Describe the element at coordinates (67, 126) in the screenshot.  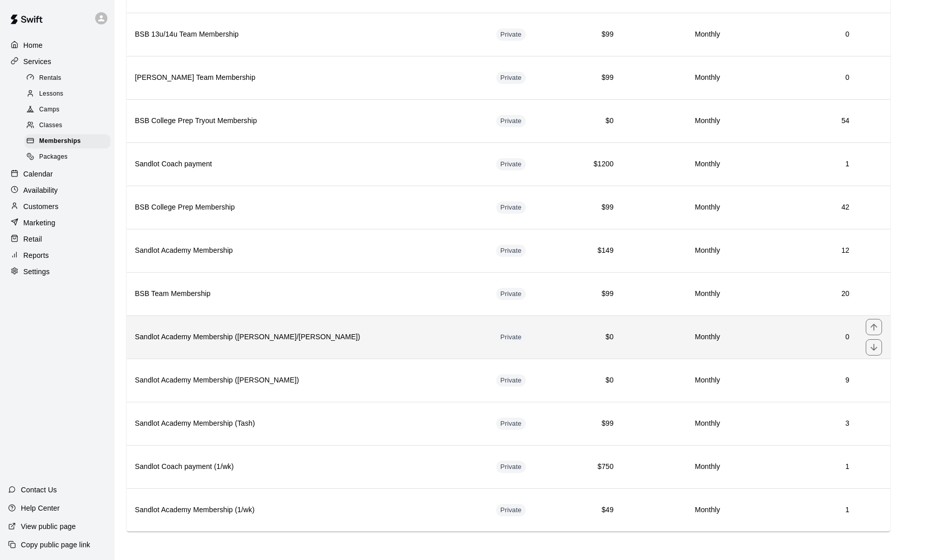
I see `div: Classes` at that location.